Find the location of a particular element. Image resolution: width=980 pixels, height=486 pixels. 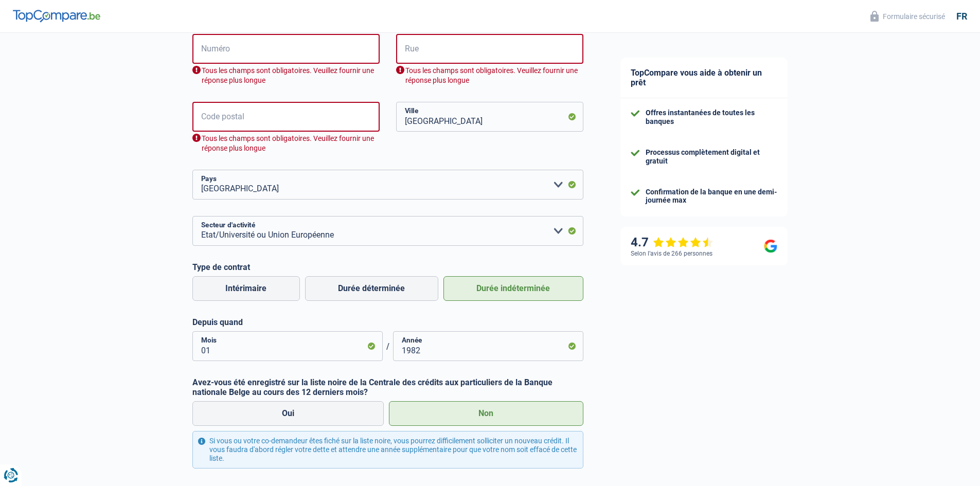

input: AAAA is located at coordinates (489, 347).